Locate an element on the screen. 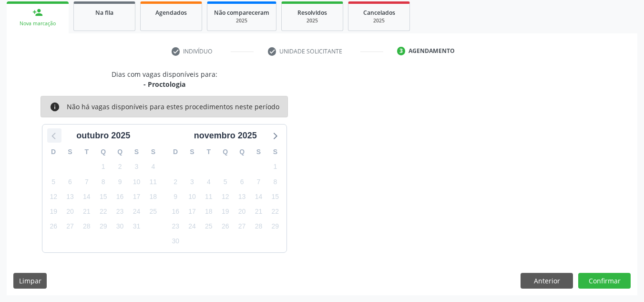 Image resolution: width=644 pixels, height=302 pixels. span: terça-feira, 25 de novembro de 2025 is located at coordinates (209, 226).